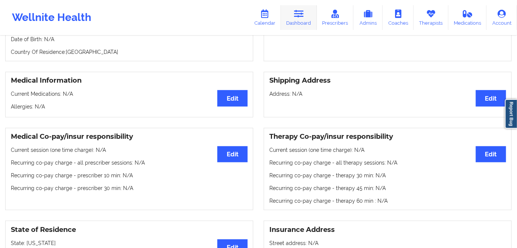  Describe the element at coordinates (368, 18) in the screenshot. I see `a: Admins` at that location.